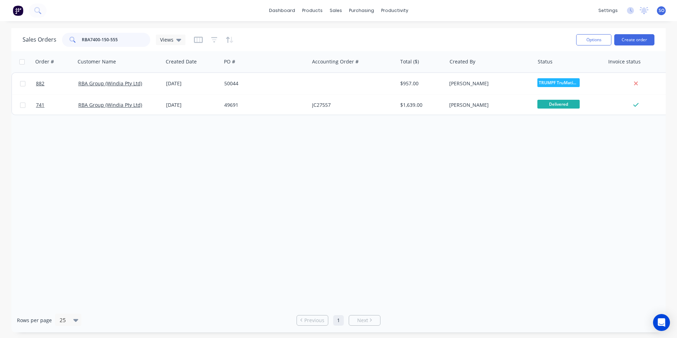  What do you see at coordinates (57, 105) in the screenshot?
I see `a: 741` at bounding box center [57, 105].